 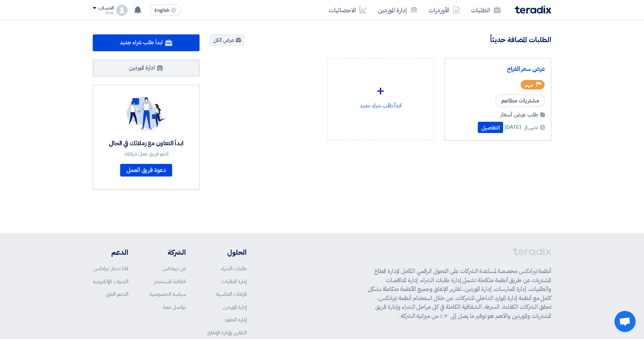 What do you see at coordinates (141, 43) in the screenshot?
I see `span: ابدأ طلب شراء جديد` at bounding box center [141, 43].